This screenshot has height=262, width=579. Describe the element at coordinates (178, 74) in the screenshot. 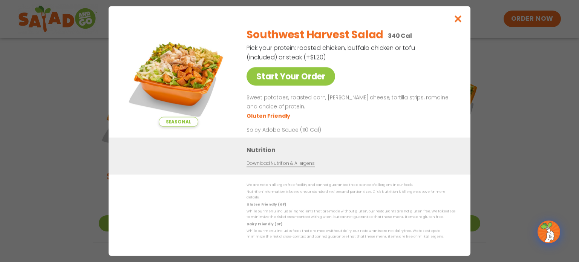

I see `img: Featured product photo for Southwest Harvest Salad` at that location.